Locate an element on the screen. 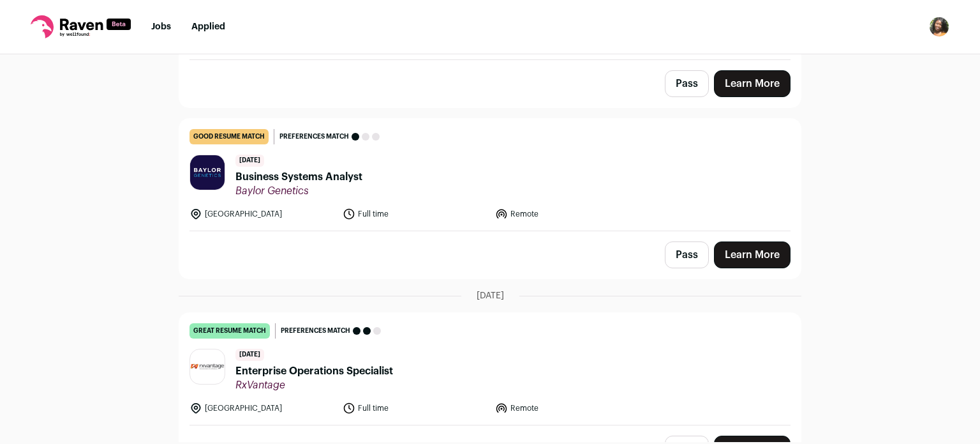 The width and height of the screenshot is (980, 444). img: d4337a2549016c15569084a3cbd4048213dd424cec42466acbaf7f98b158ff27.jpg is located at coordinates (207, 173).